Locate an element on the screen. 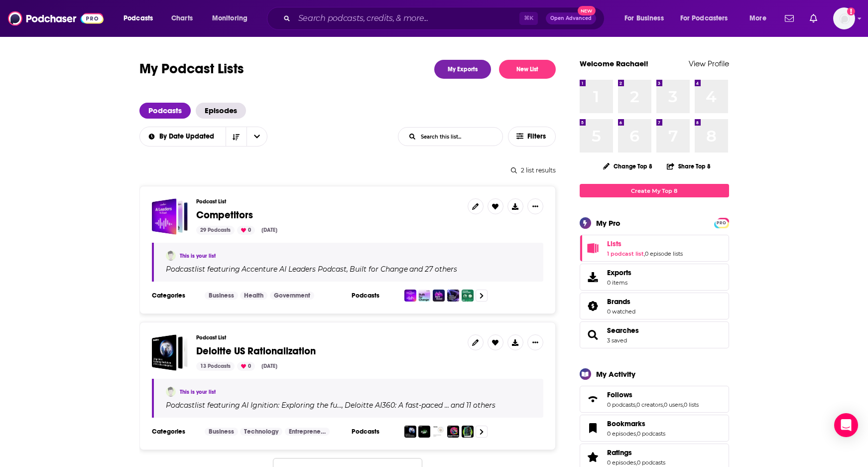 This screenshot has height=467, width=868. img: Podchaser - Follow, Share and Rate Podcasts is located at coordinates (55, 19).